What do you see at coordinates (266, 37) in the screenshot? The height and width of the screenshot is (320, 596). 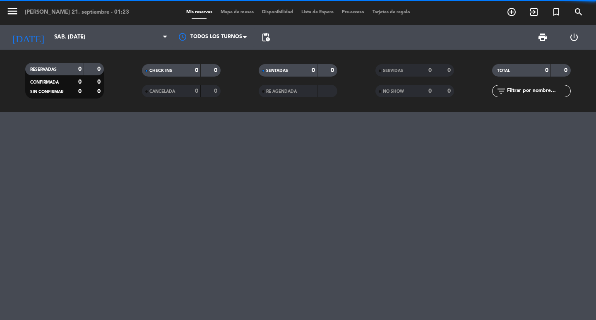 I see `span: pending_actions` at bounding box center [266, 37].